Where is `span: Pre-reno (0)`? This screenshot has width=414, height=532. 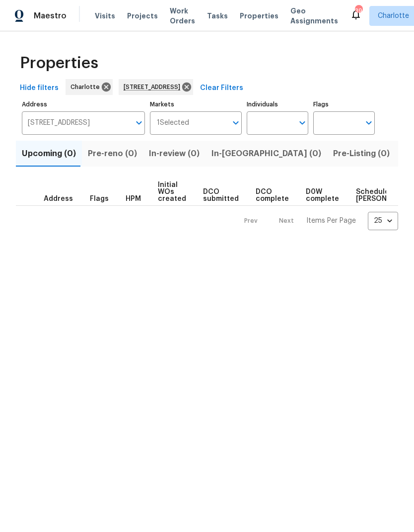
span: Pre-reno (0) is located at coordinates (112, 154).